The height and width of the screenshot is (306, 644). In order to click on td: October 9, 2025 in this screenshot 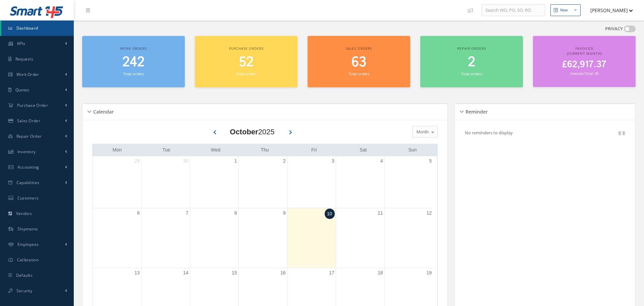, I will do `click(262, 238)`.